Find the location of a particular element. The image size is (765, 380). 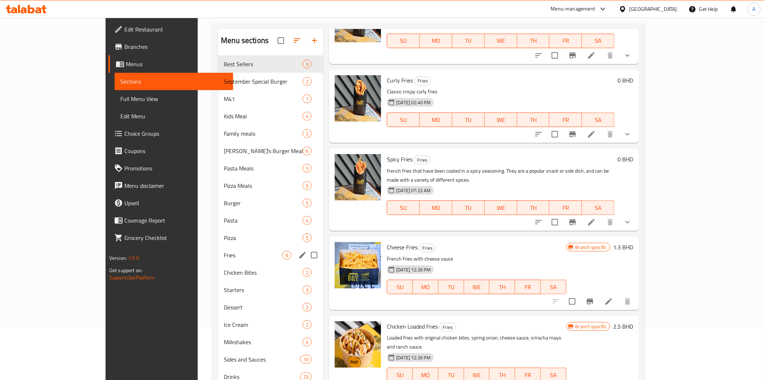

a: Edit Restaurant is located at coordinates (171, 29).